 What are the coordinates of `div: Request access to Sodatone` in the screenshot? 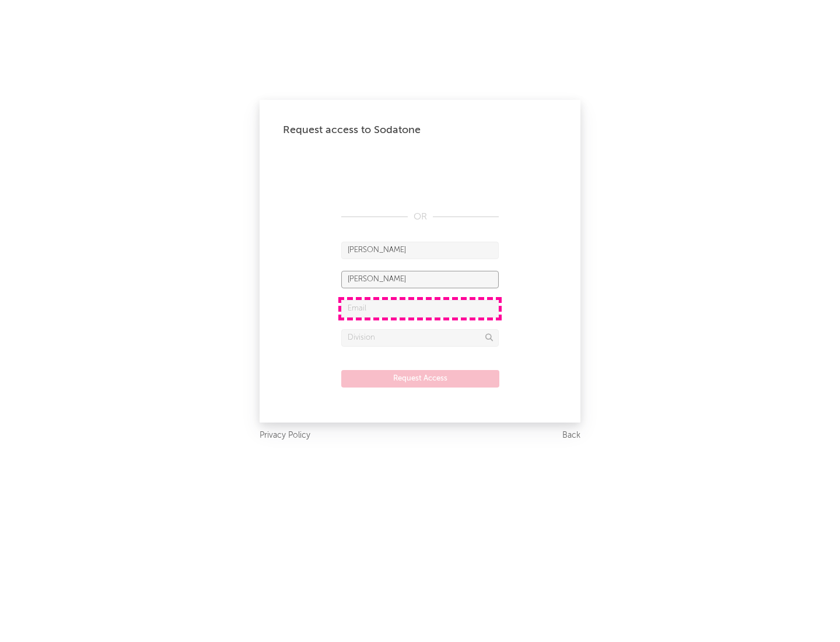 It's located at (420, 130).